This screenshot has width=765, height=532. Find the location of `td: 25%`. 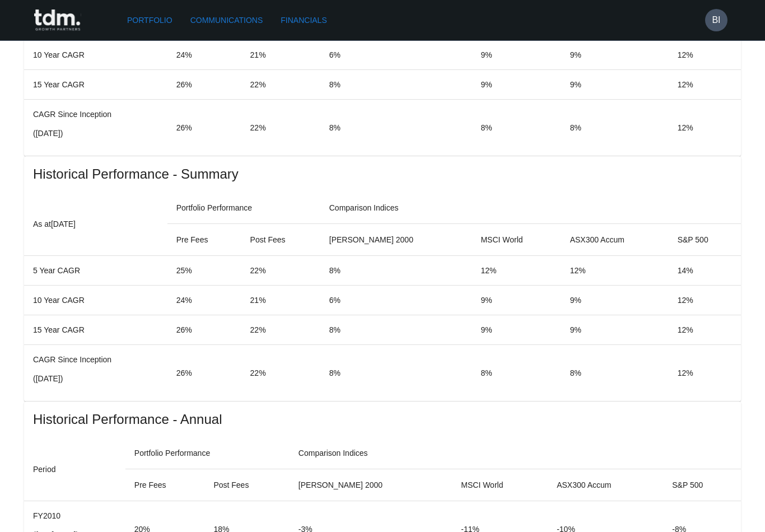

td: 25% is located at coordinates (204, 271).